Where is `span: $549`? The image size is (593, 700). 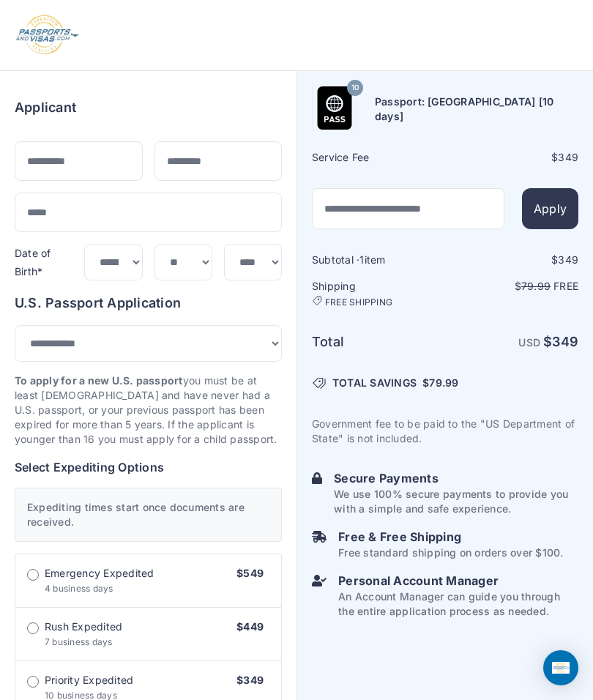
span: $549 is located at coordinates (249, 572).